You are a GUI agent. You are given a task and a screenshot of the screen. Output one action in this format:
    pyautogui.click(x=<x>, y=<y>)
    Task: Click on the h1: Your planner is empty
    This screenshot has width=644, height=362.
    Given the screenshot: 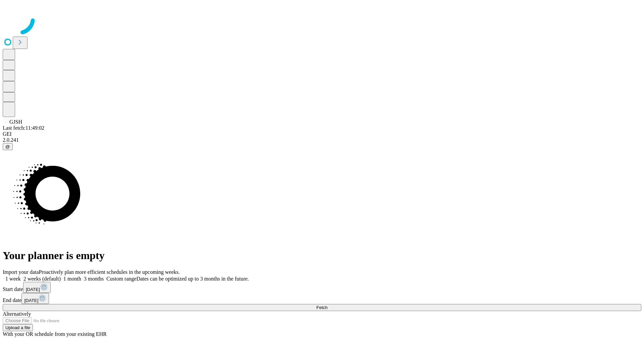 What is the action you would take?
    pyautogui.click(x=322, y=256)
    